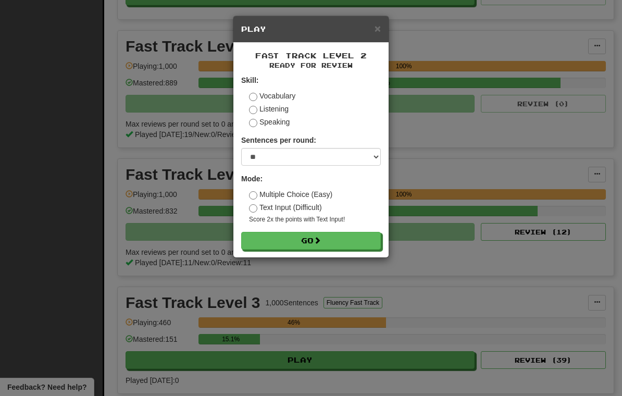  Describe the element at coordinates (272, 96) in the screenshot. I see `label: Vocabulary` at that location.